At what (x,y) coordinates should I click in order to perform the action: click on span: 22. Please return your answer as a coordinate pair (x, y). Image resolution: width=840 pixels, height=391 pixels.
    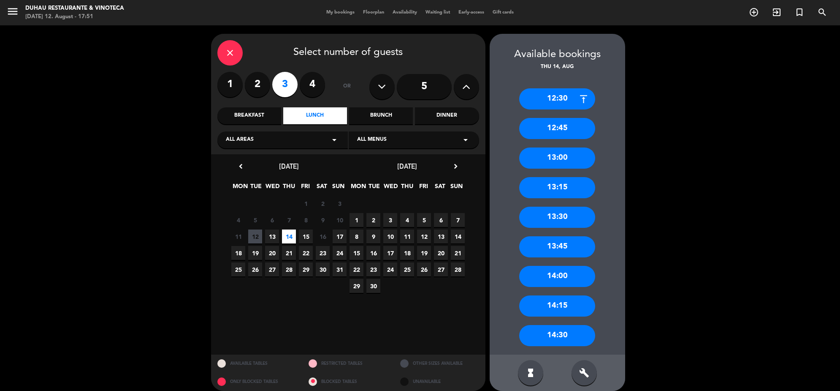
    Looking at the image, I should click on (356, 269).